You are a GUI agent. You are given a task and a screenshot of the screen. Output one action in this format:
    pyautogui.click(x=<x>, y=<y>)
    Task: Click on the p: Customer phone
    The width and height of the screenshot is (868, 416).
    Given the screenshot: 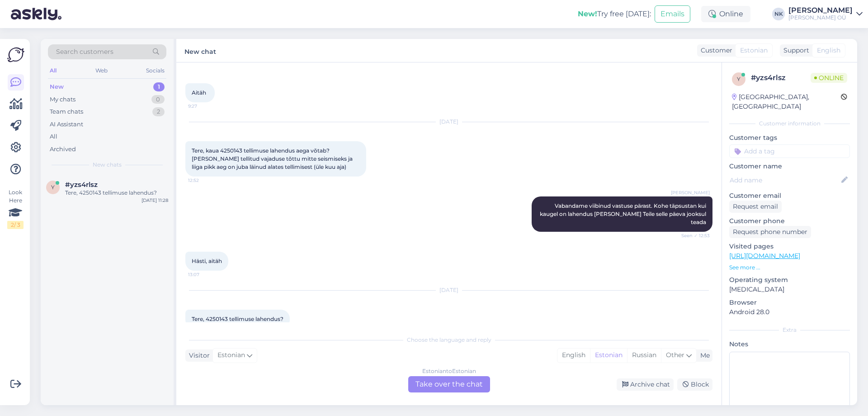 What is the action you would take?
    pyautogui.click(x=789, y=221)
    